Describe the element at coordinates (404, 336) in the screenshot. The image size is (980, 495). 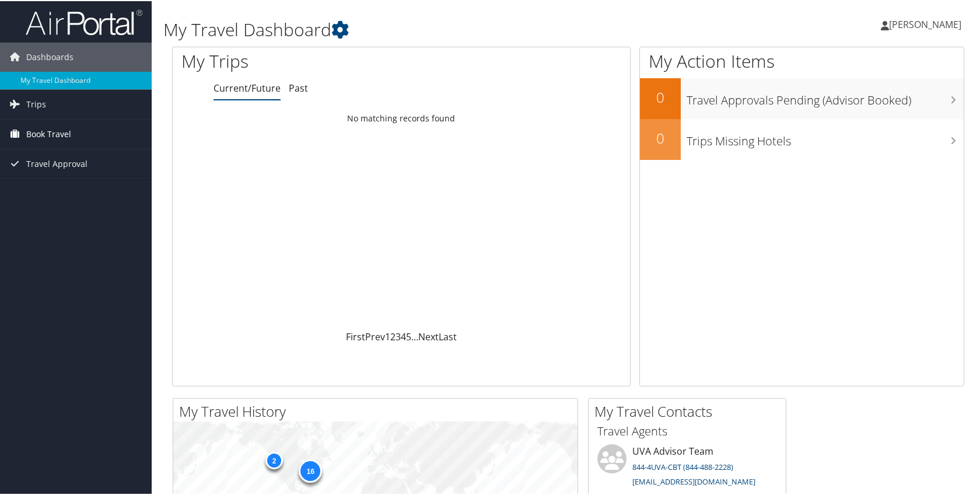
I see `a: 4` at that location.